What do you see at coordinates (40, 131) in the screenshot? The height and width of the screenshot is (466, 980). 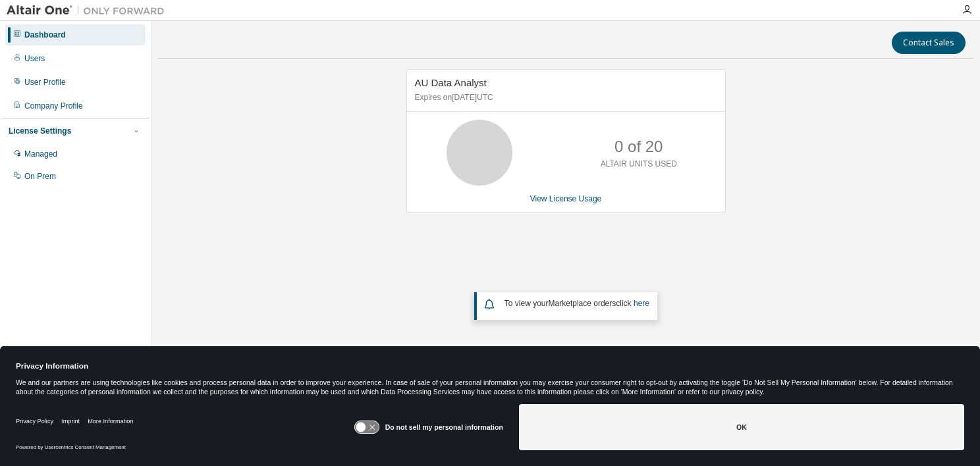 I see `div: License Settings` at bounding box center [40, 131].